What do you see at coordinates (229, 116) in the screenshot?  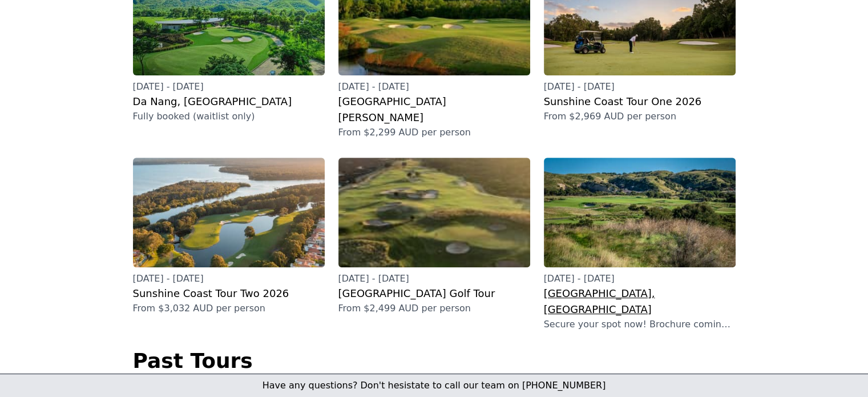 I see `p: Fully booked (waitlist only)` at bounding box center [229, 116].